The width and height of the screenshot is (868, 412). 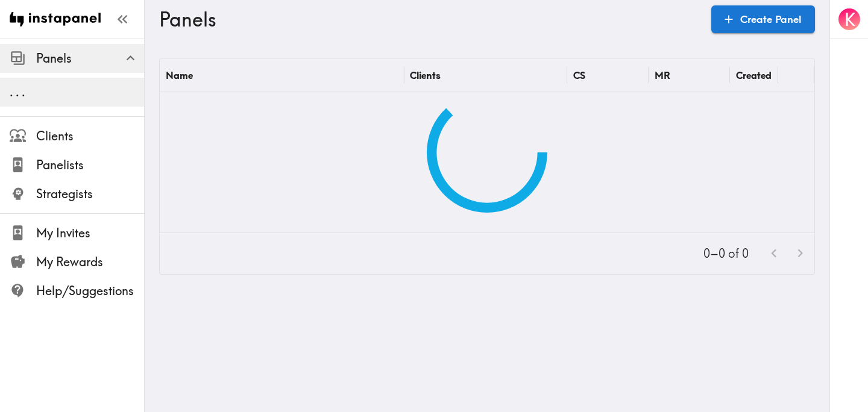 What do you see at coordinates (89, 165) in the screenshot?
I see `span: Panelists` at bounding box center [89, 165].